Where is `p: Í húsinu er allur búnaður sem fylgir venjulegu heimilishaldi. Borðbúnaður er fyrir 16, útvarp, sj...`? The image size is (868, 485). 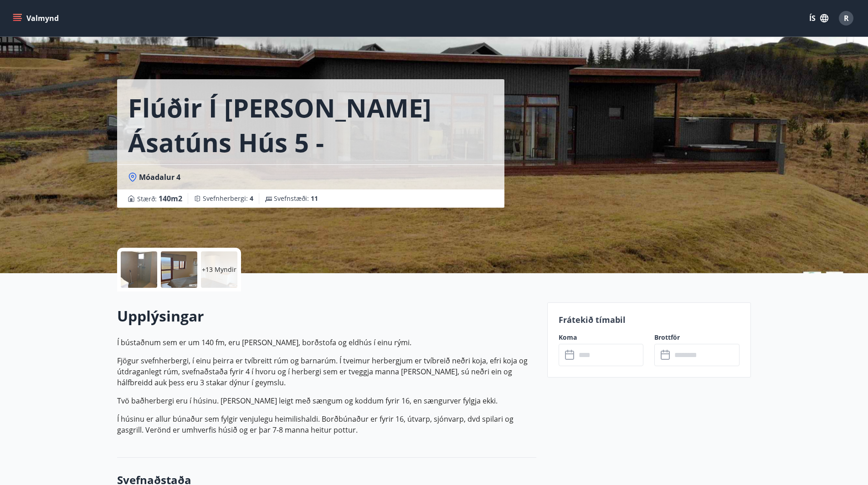 p: Í húsinu er allur búnaður sem fylgir venjulegu heimilishaldi. Borðbúnaður er fyrir 16, útvarp, sj... is located at coordinates (327, 424).